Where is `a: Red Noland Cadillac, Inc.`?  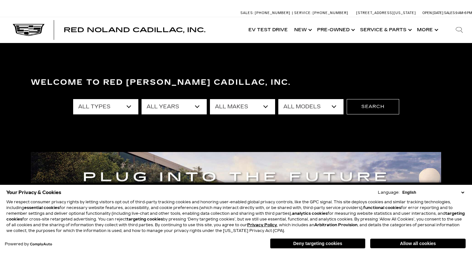 a: Red Noland Cadillac, Inc. is located at coordinates (135, 30).